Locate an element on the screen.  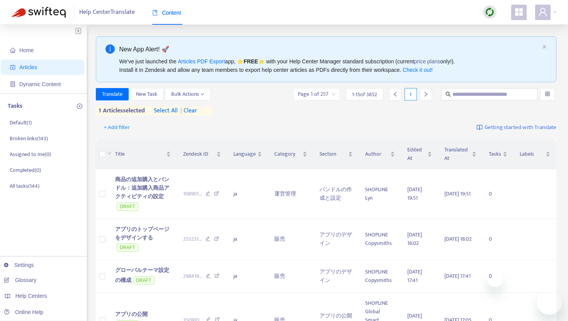
th: Tasks is located at coordinates (498, 154).